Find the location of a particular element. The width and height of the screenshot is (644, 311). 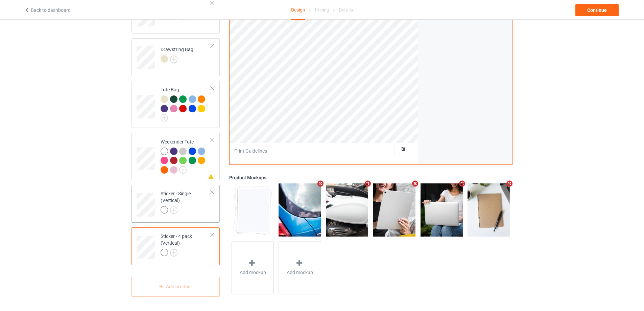

a: Back to dashboard is located at coordinates (48, 10).